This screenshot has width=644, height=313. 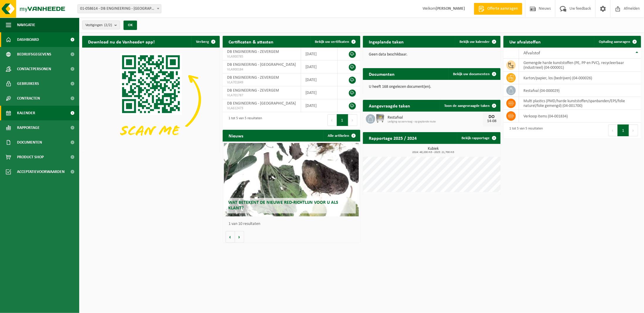 What do you see at coordinates (474, 41) in the screenshot?
I see `span: Bekijk uw kalender` at bounding box center [474, 41].